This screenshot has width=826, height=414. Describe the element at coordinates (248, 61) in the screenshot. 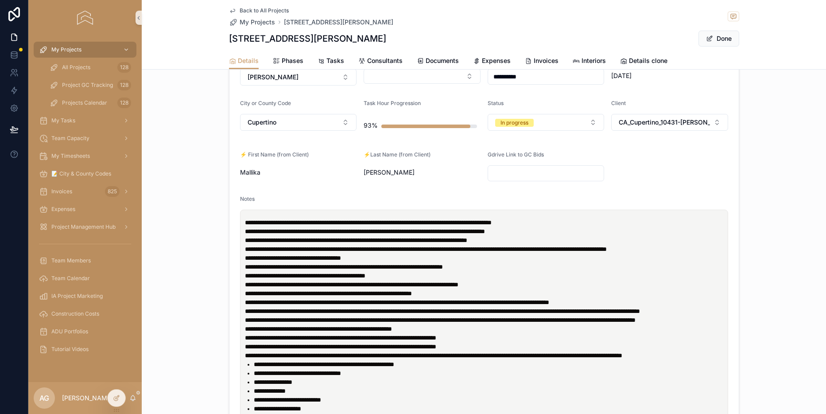

I see `span: Details` at that location.